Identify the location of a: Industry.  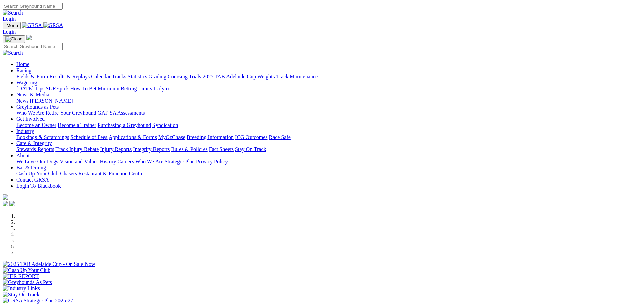
(25, 131).